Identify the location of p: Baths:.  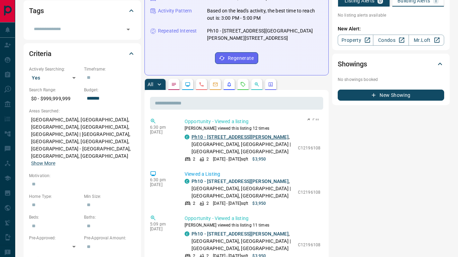
(110, 217).